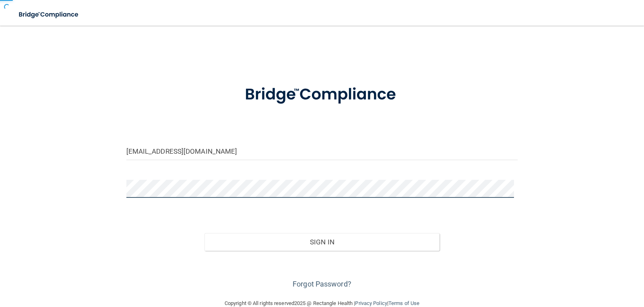 The height and width of the screenshot is (307, 644). What do you see at coordinates (322, 151) in the screenshot?
I see `input: Email` at bounding box center [322, 151].